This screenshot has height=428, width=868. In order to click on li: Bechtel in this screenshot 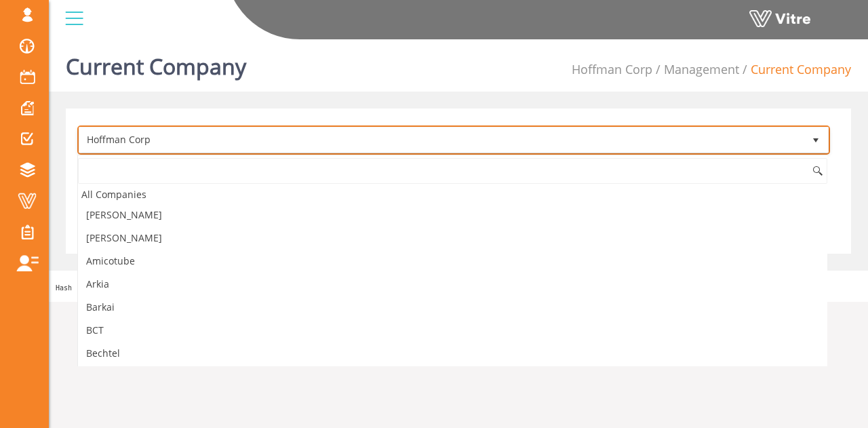, I will do `click(453, 354)`.